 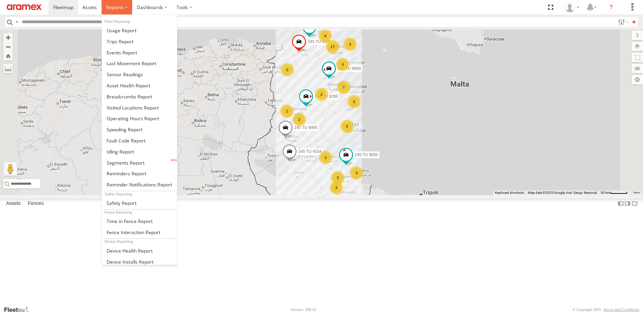 What do you see at coordinates (139, 108) in the screenshot?
I see `a: Visited Locations Report` at bounding box center [139, 108].